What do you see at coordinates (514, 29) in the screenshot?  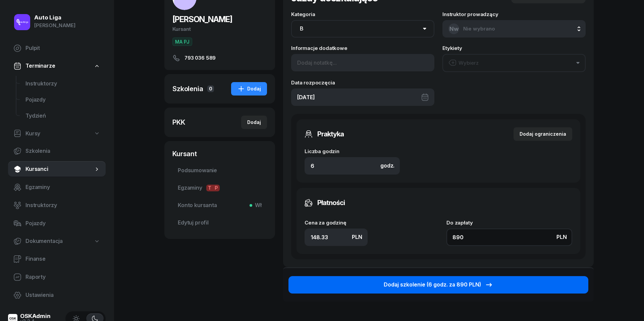 I see `button: NwNie wybrano` at bounding box center [514, 29].